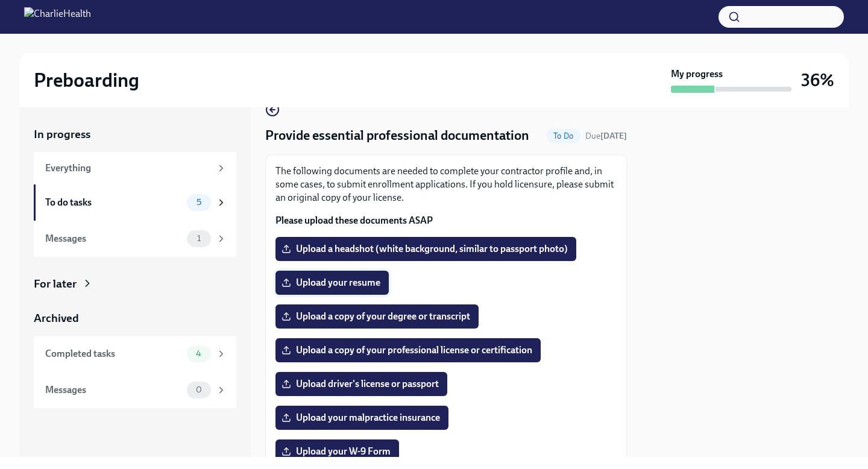 The width and height of the screenshot is (868, 469). Describe the element at coordinates (377, 317) in the screenshot. I see `span: Upload a copy of your degree or transcript` at that location.